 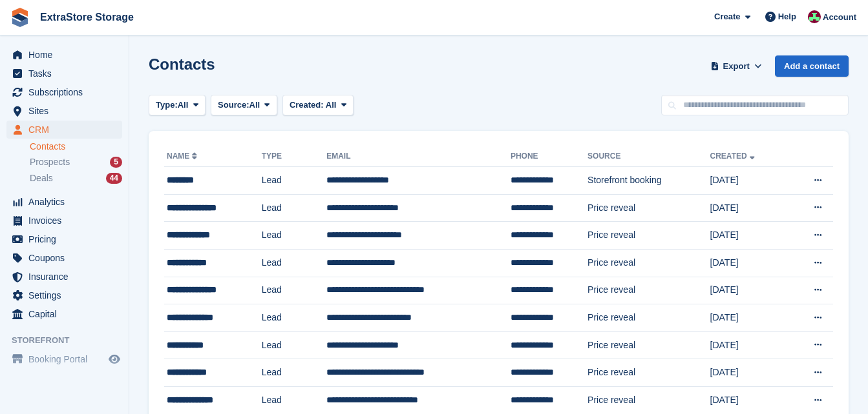 What do you see at coordinates (50, 162) in the screenshot?
I see `span: Prospects` at bounding box center [50, 162].